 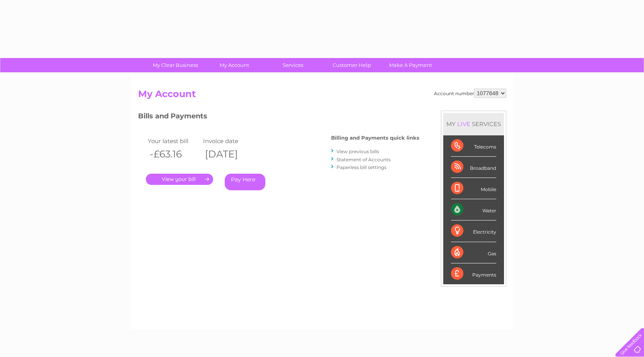 What do you see at coordinates (474, 146) in the screenshot?
I see `div: Telecoms` at bounding box center [474, 146].